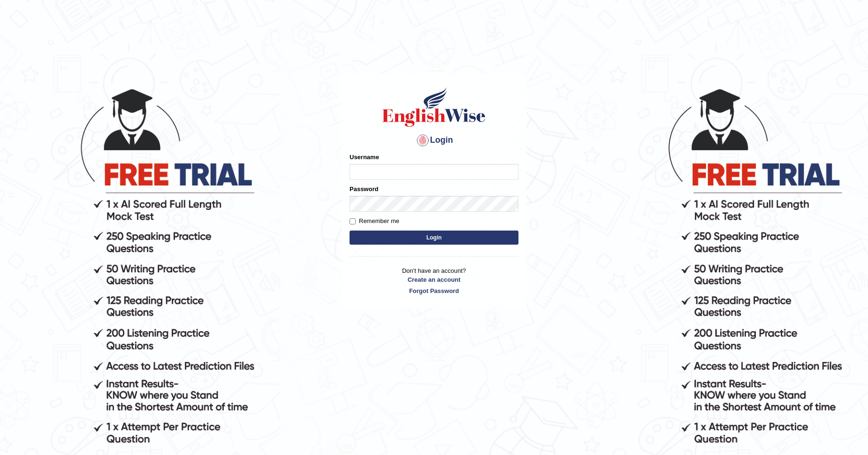  I want to click on a: Forgot Password, so click(434, 291).